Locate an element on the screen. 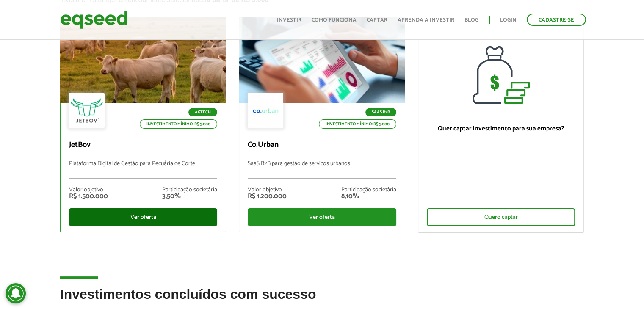 The image size is (644, 309). p: Quer captar investimento para sua empresa? is located at coordinates (501, 129).